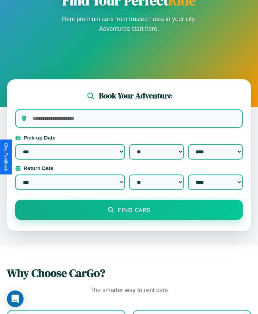 Image resolution: width=258 pixels, height=314 pixels. Describe the element at coordinates (129, 24) in the screenshot. I see `p: Rent premium cars from trusted hosts in your city. Adventures start here.` at that location.